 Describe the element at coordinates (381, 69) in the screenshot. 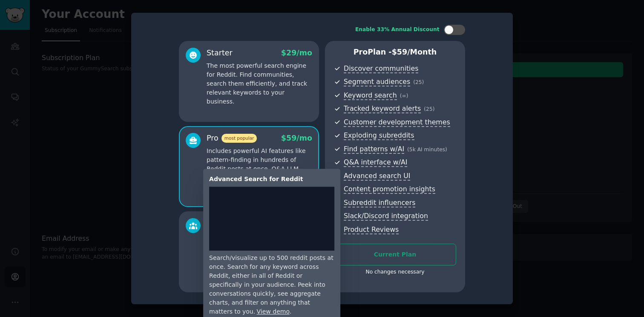

I see `span: Discover communities` at that location.